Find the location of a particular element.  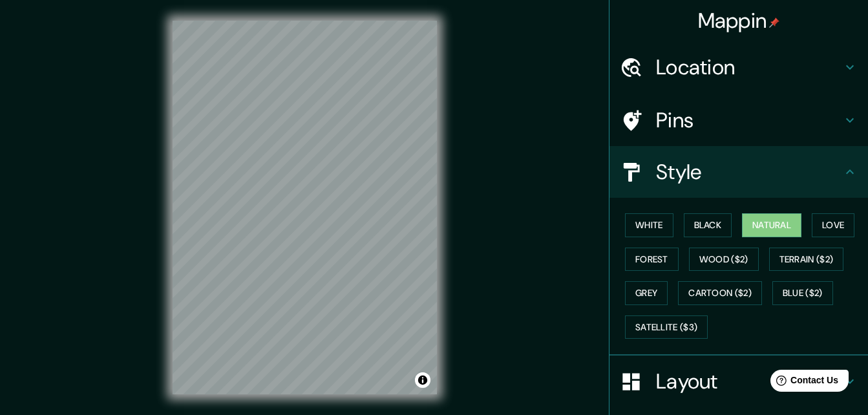

canvas: Map is located at coordinates (305, 208).